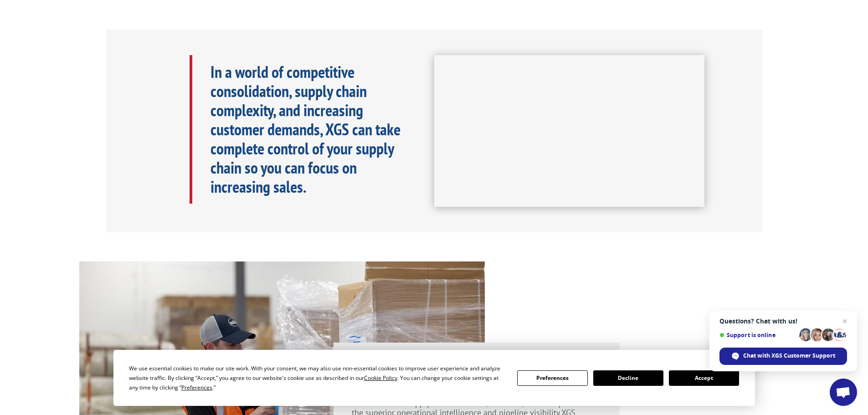 Image resolution: width=868 pixels, height=415 pixels. Describe the element at coordinates (783, 357) in the screenshot. I see `div: Chat with XGS Customer Support` at that location.